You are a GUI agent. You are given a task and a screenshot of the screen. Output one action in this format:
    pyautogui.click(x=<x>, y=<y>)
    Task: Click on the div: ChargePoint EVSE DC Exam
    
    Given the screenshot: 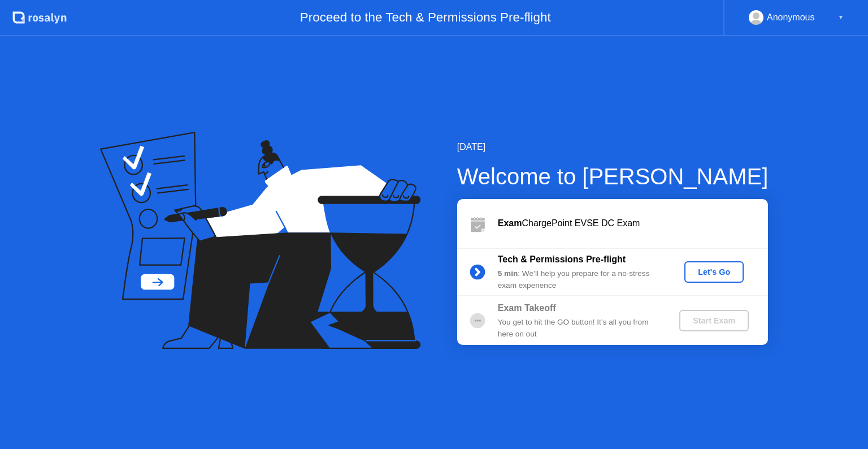 What is the action you would take?
    pyautogui.click(x=633, y=223)
    